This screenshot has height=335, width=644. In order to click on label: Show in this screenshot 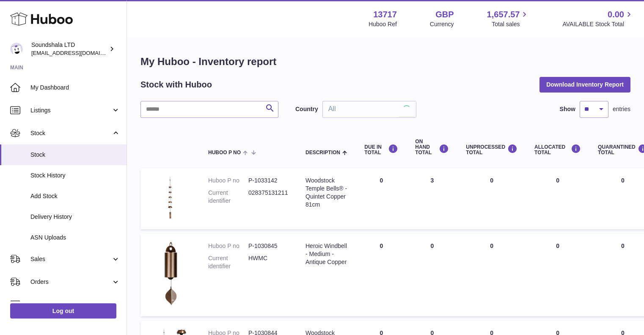, I will do `click(568, 109)`.